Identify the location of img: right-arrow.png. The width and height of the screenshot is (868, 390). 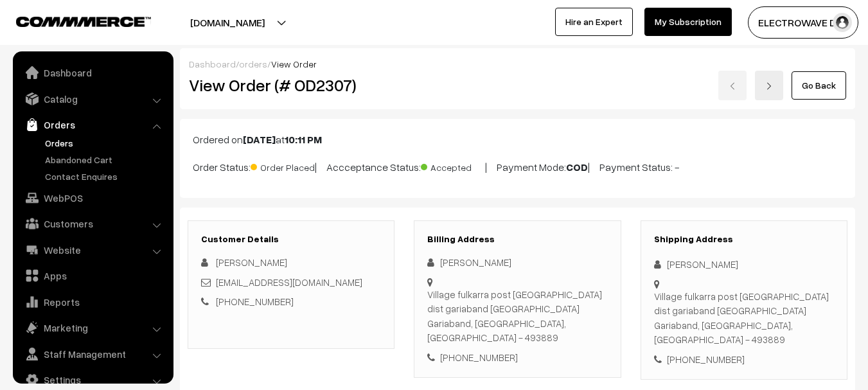
(770, 86).